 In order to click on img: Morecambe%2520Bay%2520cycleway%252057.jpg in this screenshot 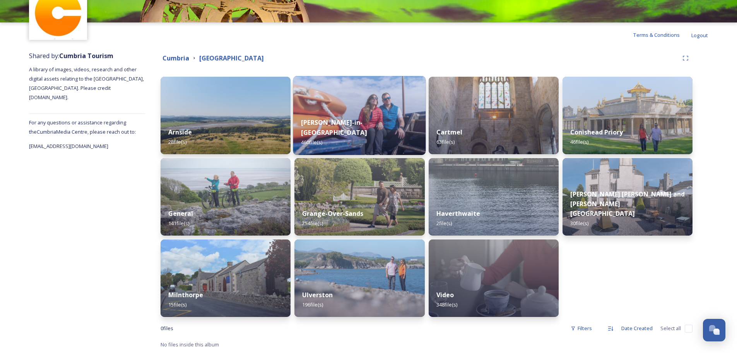, I will do `click(226, 197)`.